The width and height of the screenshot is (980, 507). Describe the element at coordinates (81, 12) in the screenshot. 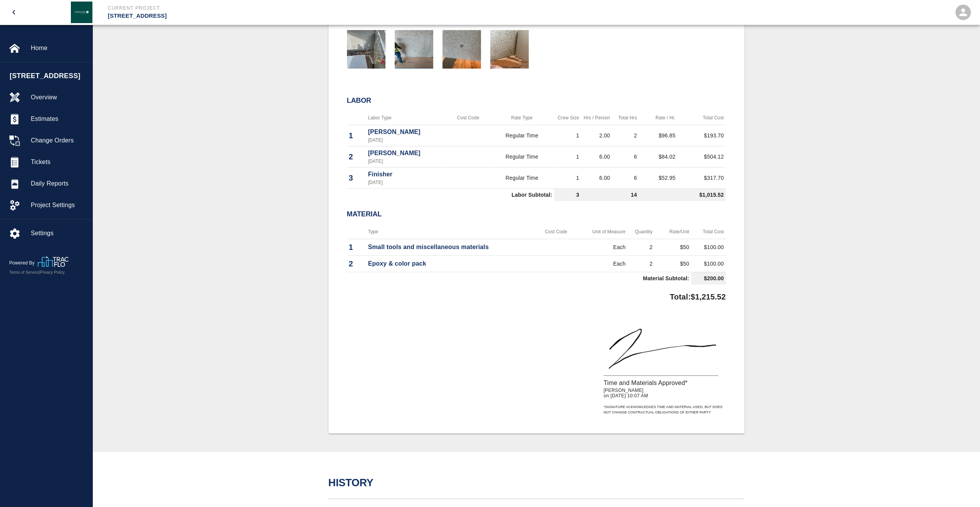

I see `img: Janeiro Inc` at that location.